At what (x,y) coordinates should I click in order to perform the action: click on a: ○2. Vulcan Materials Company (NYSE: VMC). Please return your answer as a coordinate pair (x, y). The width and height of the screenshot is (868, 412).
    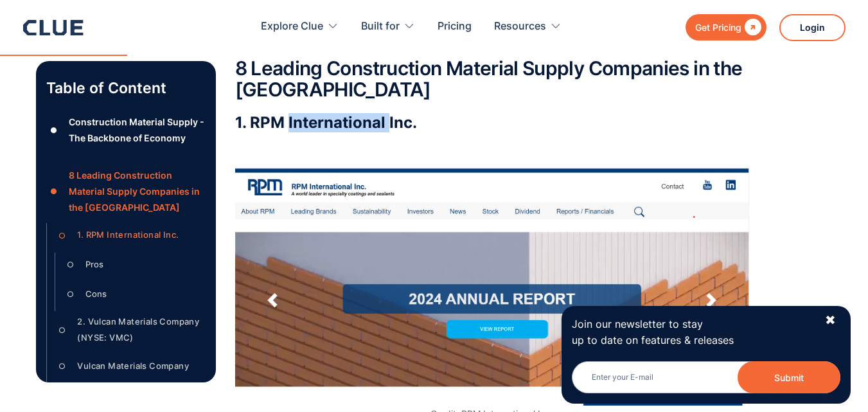
    Looking at the image, I should click on (130, 330).